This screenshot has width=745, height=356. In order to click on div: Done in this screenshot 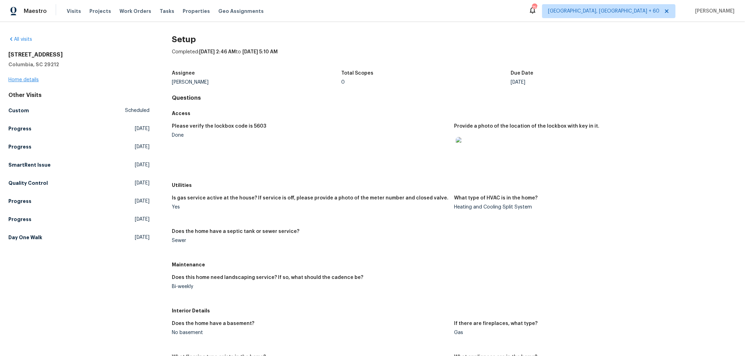, I will do `click(310, 135)`.